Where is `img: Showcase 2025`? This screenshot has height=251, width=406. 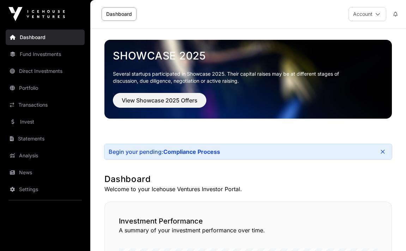 img: Showcase 2025 is located at coordinates (248, 79).